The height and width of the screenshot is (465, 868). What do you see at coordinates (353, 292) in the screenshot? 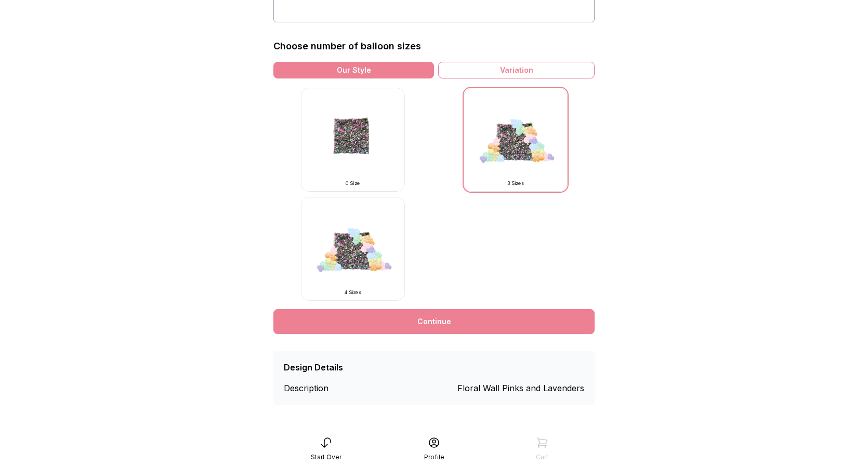
I see `div: 4 Sizes` at bounding box center [353, 292].